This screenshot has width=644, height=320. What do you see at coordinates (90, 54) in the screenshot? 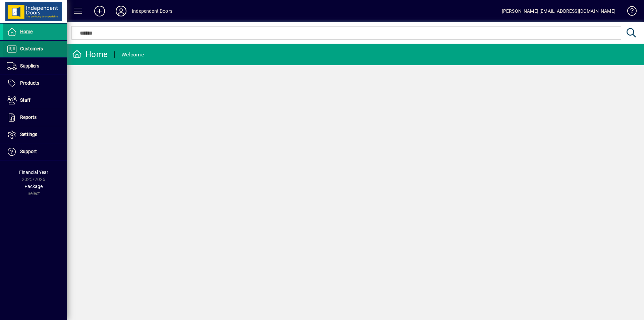
I see `div: Home` at bounding box center [90, 54].